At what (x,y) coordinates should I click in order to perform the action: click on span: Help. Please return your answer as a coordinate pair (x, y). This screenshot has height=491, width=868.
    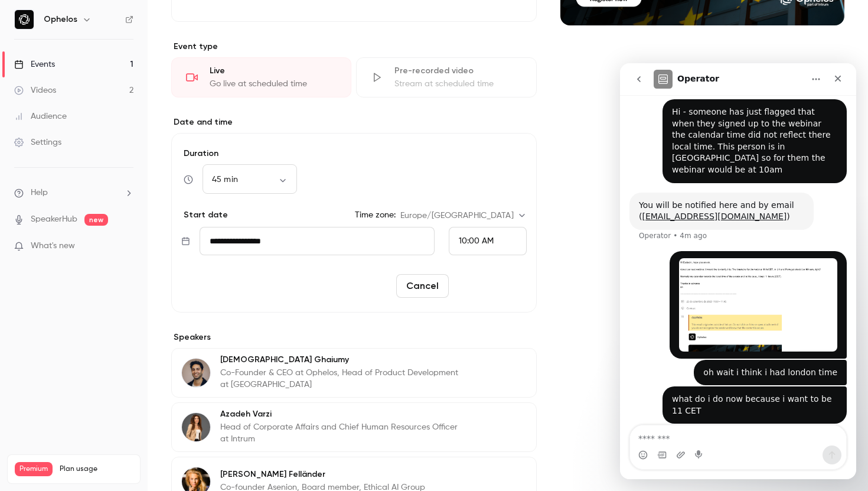
    Looking at the image, I should click on (39, 193).